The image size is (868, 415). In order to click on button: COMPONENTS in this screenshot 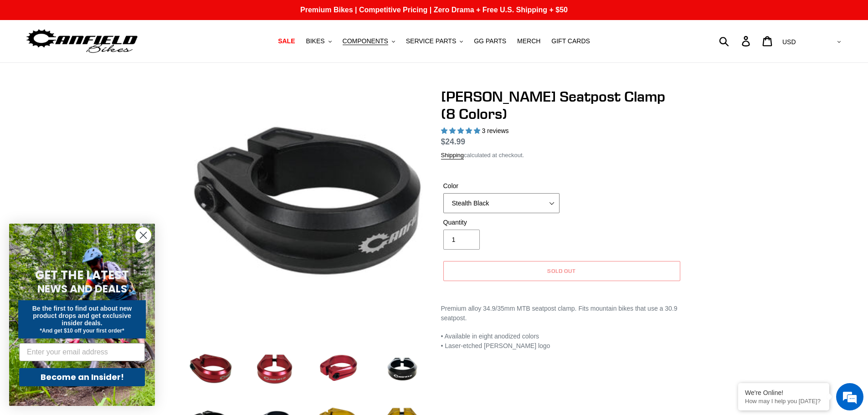, I will do `click(369, 41)`.